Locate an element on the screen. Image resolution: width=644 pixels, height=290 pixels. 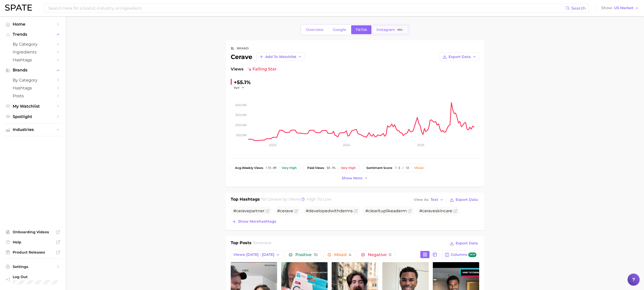
a: Spotlight is located at coordinates (33, 116).